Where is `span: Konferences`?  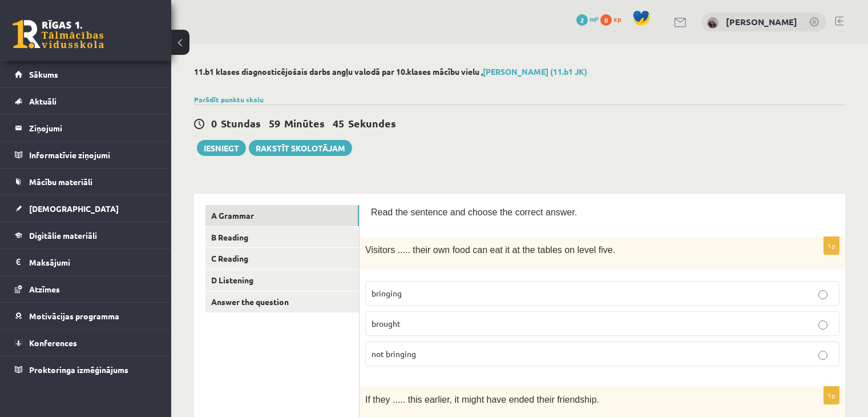
span: Konferences is located at coordinates (53, 343).